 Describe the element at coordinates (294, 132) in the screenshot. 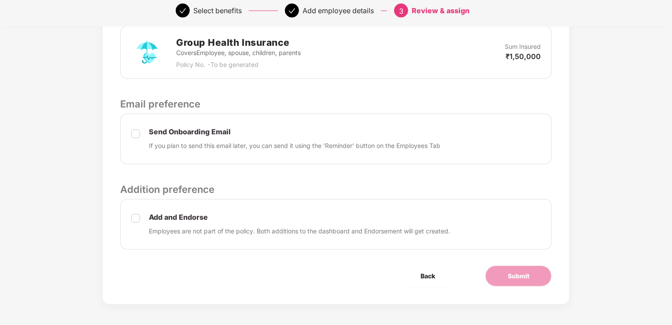

I see `p: Send Onboarding Email` at that location.